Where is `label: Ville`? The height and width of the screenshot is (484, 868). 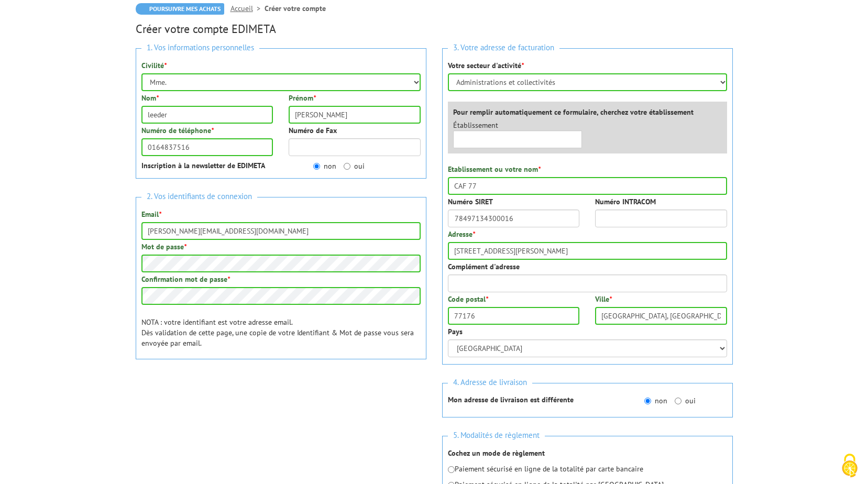 label: Ville is located at coordinates (603, 299).